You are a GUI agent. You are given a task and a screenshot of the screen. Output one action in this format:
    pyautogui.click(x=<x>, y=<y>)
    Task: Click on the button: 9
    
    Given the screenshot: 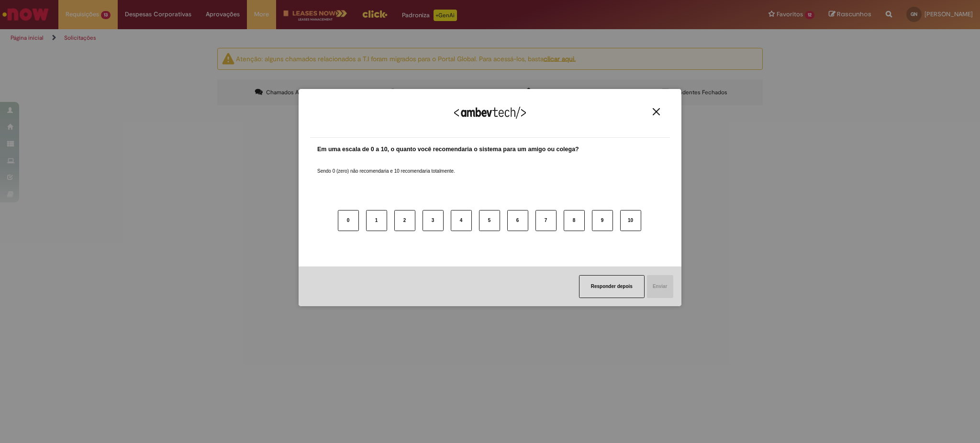 What is the action you would take?
    pyautogui.click(x=602, y=220)
    